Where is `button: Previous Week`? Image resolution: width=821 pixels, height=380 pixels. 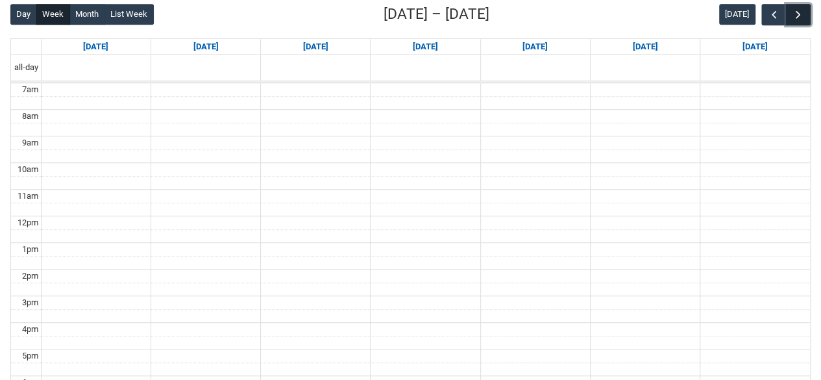
button: Previous Week is located at coordinates (774, 14).